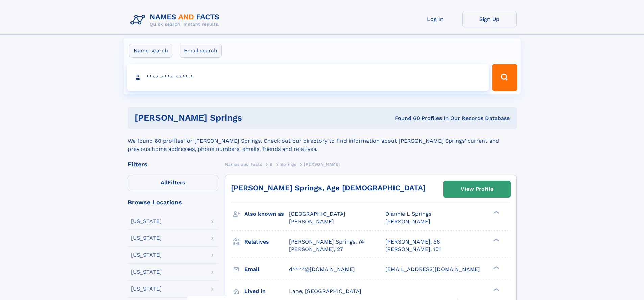  I want to click on img: Logo Names and Facts, so click(176, 20).